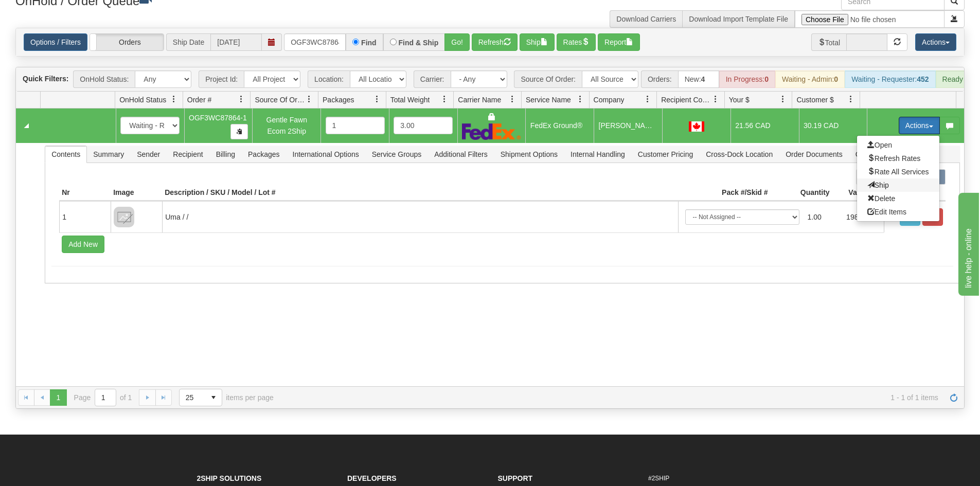 Image resolution: width=980 pixels, height=486 pixels. What do you see at coordinates (829, 42) in the screenshot?
I see `span: Total` at bounding box center [829, 42].